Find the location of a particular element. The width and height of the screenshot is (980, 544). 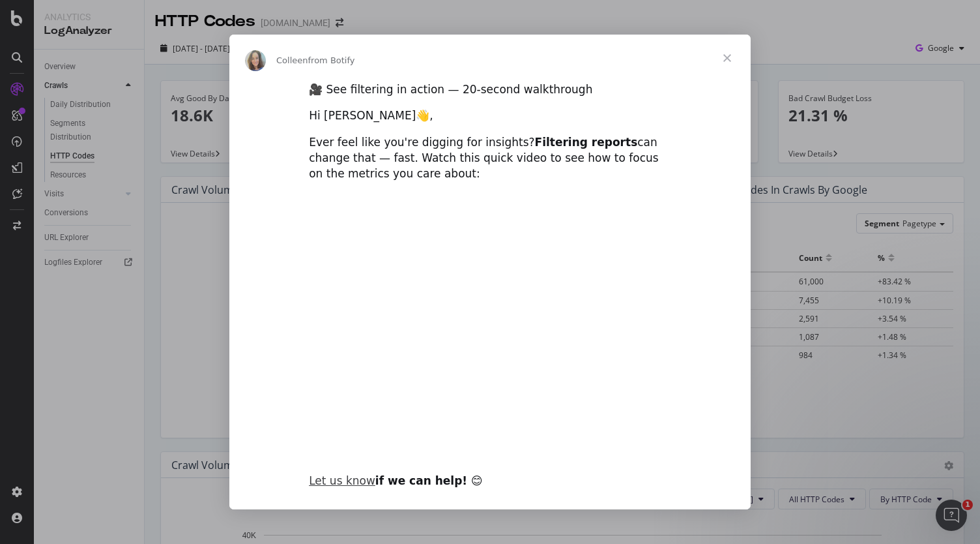

div: Ever feel like you're digging for insights? can change that — fast. Watch this quick video to see... is located at coordinates (490, 158).